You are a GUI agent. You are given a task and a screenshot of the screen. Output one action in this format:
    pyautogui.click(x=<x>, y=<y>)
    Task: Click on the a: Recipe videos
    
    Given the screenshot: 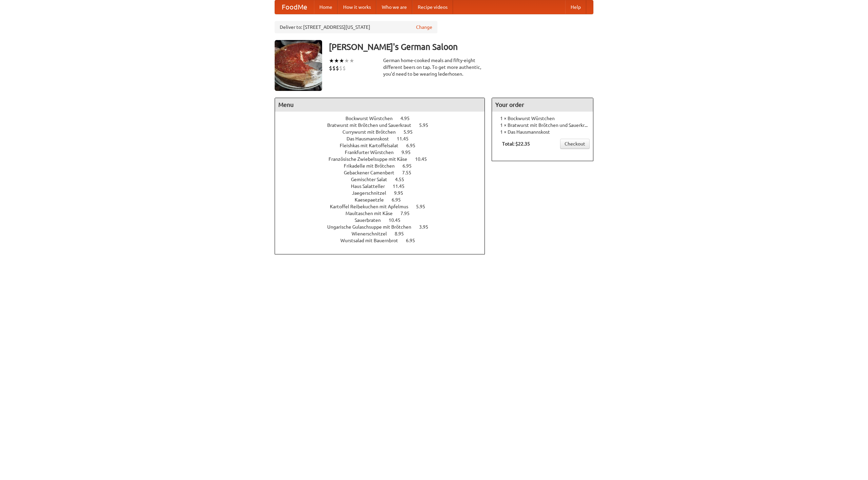 What is the action you would take?
    pyautogui.click(x=433, y=7)
    